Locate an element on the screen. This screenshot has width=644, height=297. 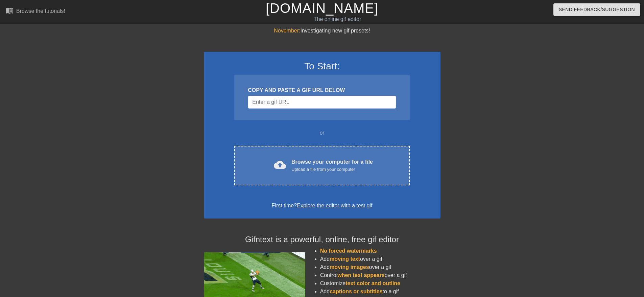
span: captions or subtitles is located at coordinates (356, 291).